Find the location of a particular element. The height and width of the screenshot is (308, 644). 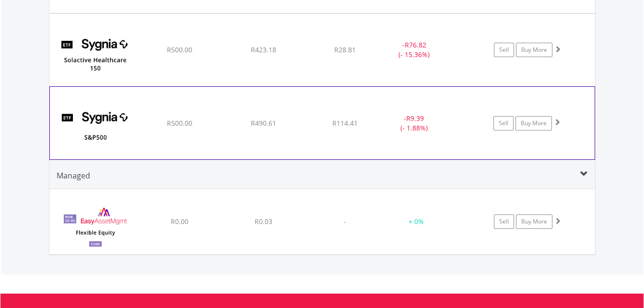

div: - (- 15.36%) is located at coordinates (414, 50).